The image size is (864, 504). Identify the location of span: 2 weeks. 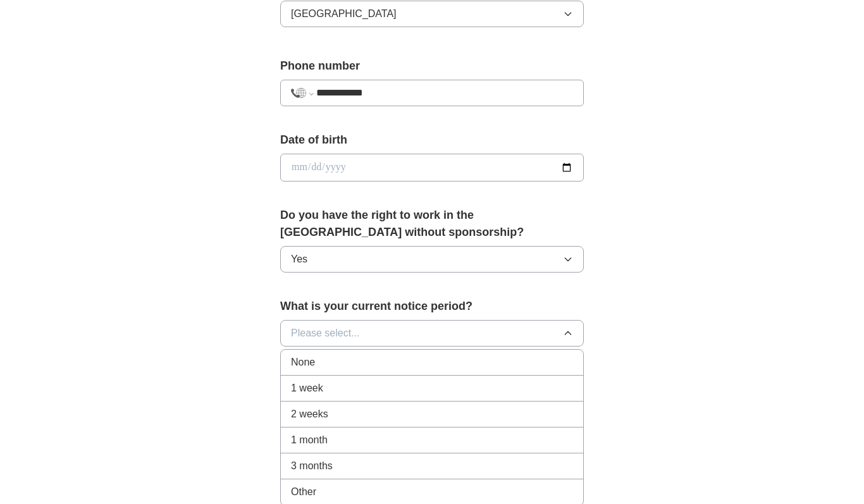
(309, 414).